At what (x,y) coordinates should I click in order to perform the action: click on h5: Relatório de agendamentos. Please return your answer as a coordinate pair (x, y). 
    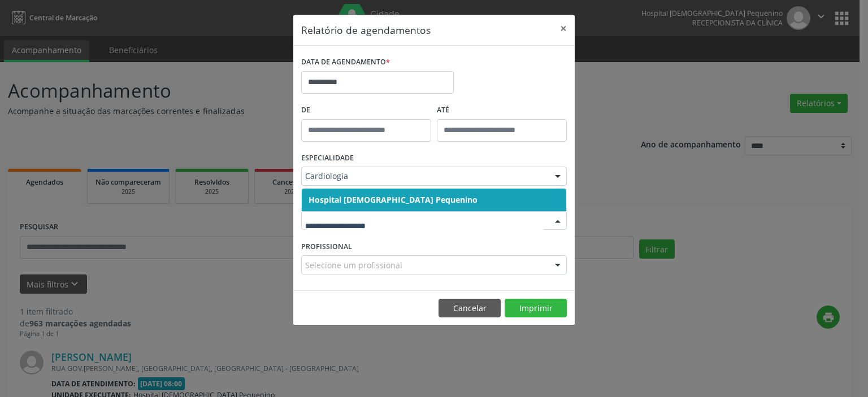
    Looking at the image, I should click on (366, 30).